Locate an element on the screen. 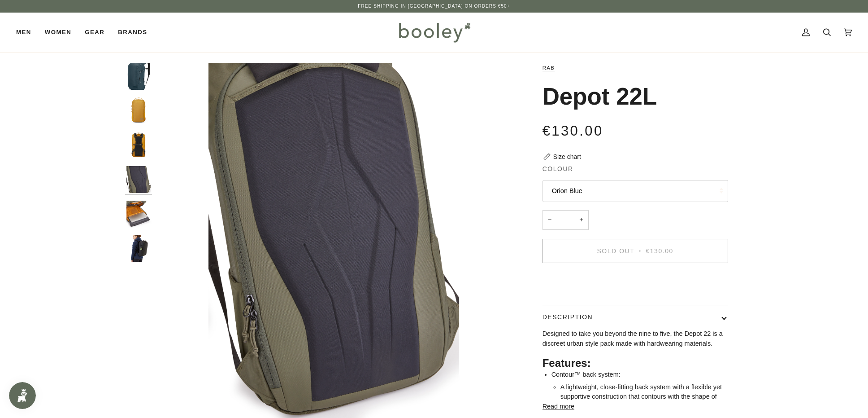 The image size is (868, 418). img: Rab Depot 22L Orion Blue - Booley Galway is located at coordinates (139, 76).